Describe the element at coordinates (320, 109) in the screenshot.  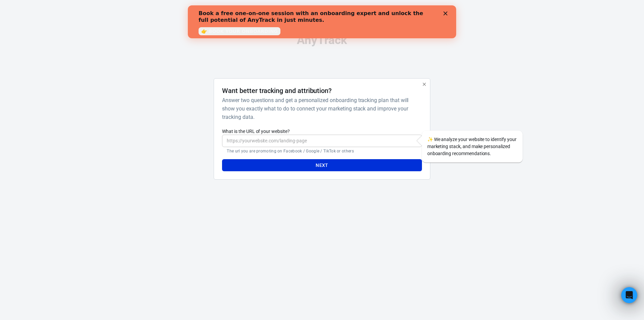
I see `h6: Answer two questions and get a personalized onboarding tracking plan that will show you exactly w...` at that location.